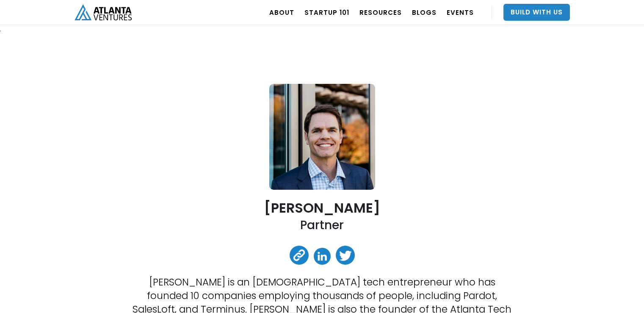 Image resolution: width=644 pixels, height=313 pixels. What do you see at coordinates (322, 225) in the screenshot?
I see `h2: Partner` at bounding box center [322, 225].